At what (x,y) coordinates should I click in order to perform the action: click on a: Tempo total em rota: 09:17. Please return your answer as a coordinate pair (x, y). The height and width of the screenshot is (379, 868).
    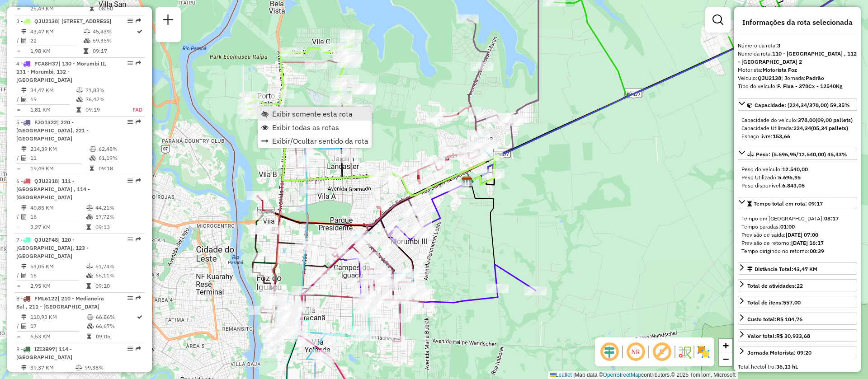
    Looking at the image, I should click on (797, 202).